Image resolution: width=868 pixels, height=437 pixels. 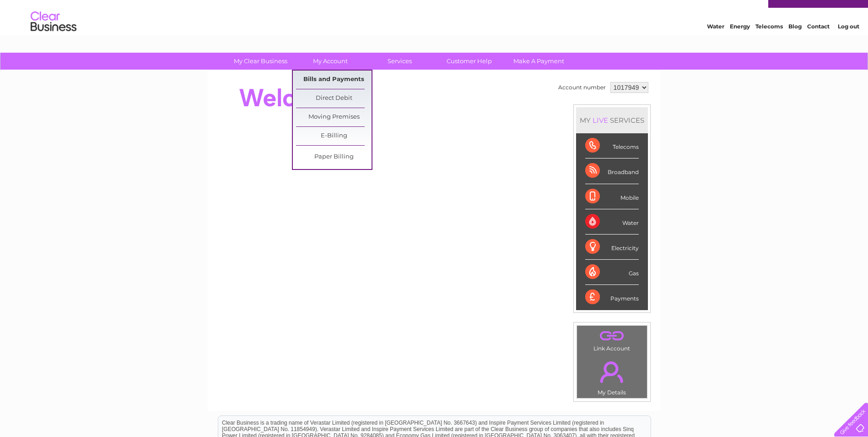 I want to click on div: LIVE, so click(x=600, y=120).